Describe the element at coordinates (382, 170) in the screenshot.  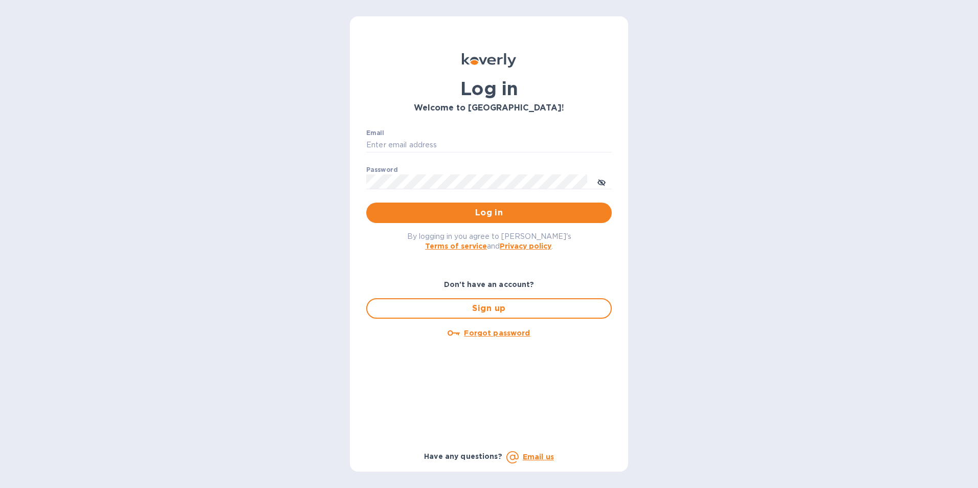
I see `label: Password` at that location.